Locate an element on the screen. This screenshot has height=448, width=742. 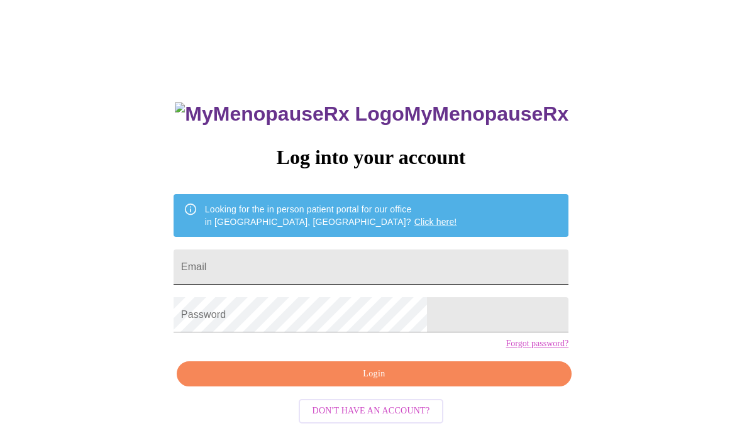
button: Don't have an account? is located at coordinates (371, 411).